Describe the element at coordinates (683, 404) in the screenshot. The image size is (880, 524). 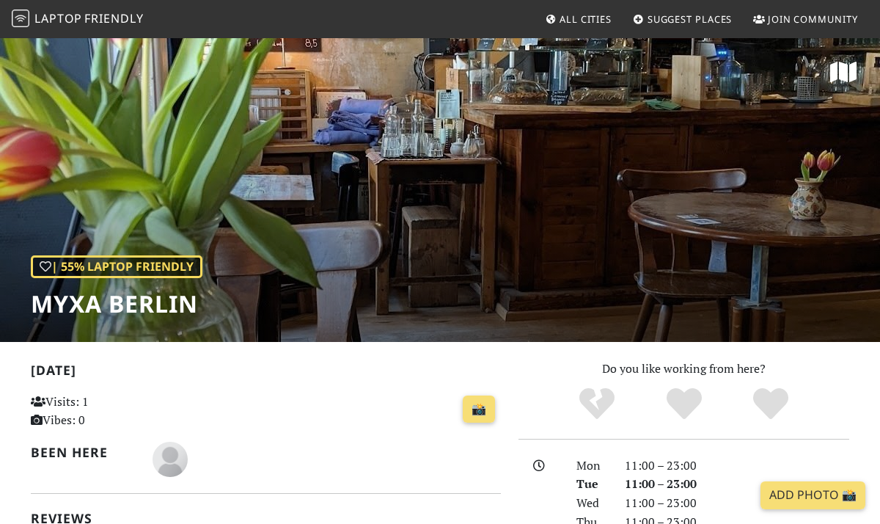
I see `div: Yes` at that location.